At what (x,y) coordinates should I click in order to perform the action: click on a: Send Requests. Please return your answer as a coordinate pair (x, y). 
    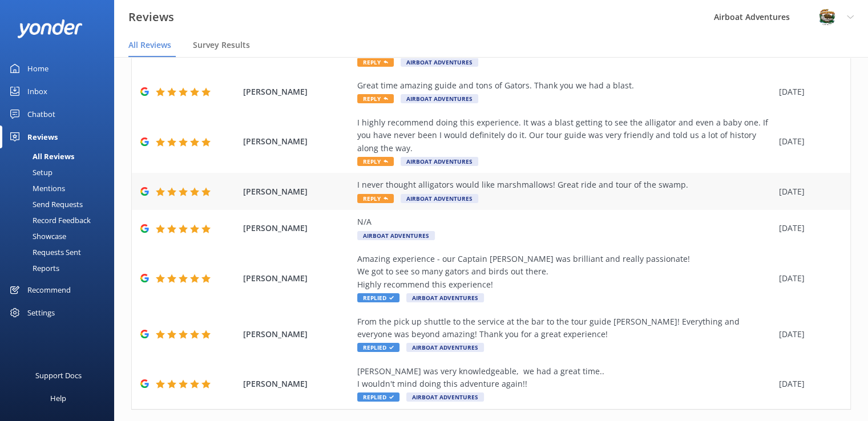
    Looking at the image, I should click on (60, 204).